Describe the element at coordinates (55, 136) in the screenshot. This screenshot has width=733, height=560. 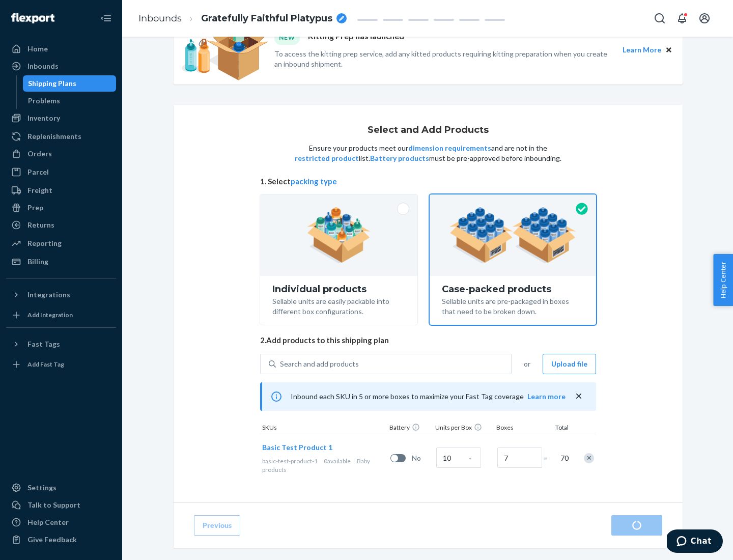
I see `div: Replenishments` at that location.